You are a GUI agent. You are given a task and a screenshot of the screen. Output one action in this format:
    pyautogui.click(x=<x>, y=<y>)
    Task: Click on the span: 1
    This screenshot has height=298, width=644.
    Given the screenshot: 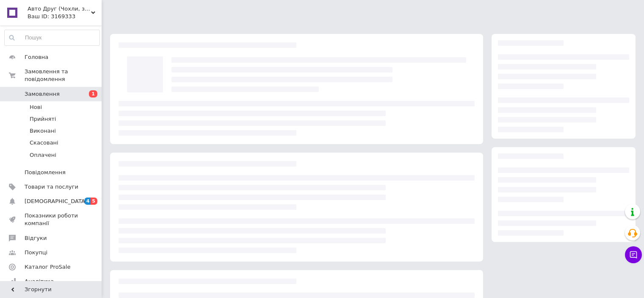 What is the action you would take?
    pyautogui.click(x=93, y=94)
    